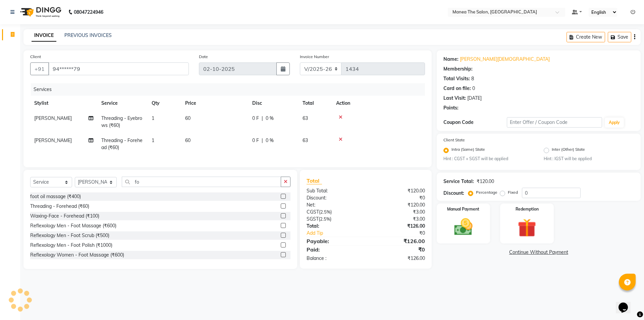  Describe the element at coordinates (333, 205) in the screenshot. I see `div: Net:` at that location.